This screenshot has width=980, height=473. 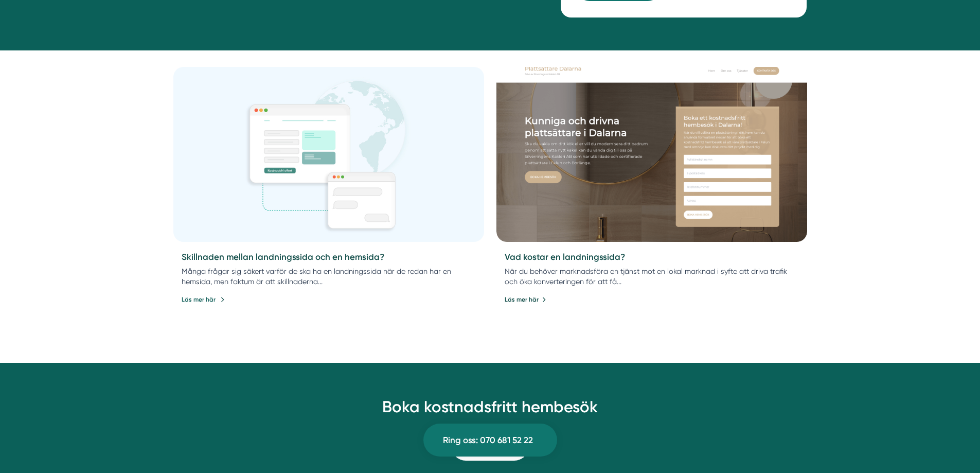 I want to click on a: Vad kostar en landningssida?, so click(x=565, y=257).